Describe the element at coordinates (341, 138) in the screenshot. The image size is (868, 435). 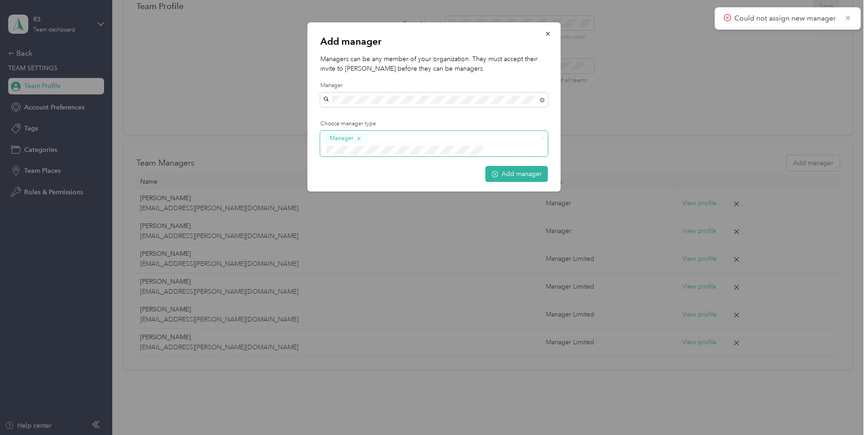
I see `span: Manager` at that location.